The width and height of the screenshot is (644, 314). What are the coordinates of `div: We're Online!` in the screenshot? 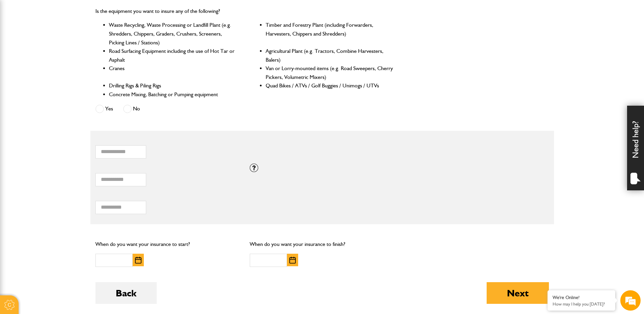 It's located at (582, 297).